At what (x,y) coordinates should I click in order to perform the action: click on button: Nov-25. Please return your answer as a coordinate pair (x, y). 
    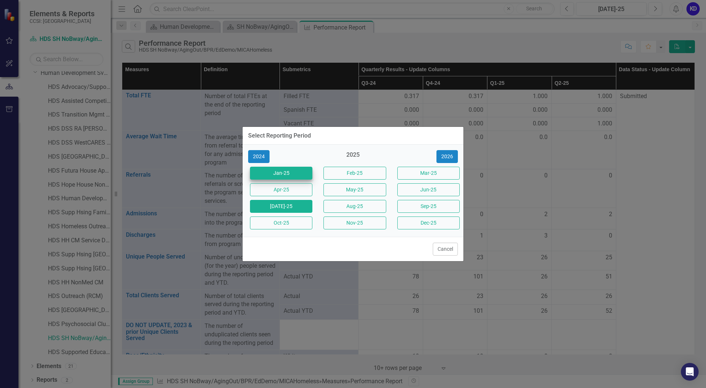
    Looking at the image, I should click on (354, 223).